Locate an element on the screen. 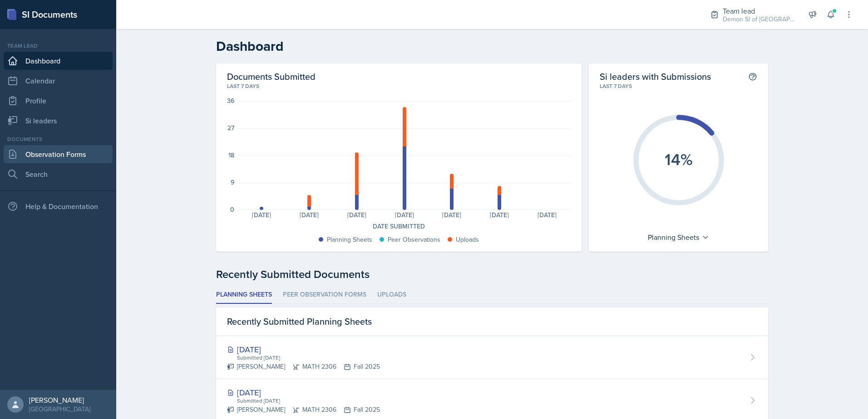 The image size is (868, 419). text: 14% is located at coordinates (679, 159).